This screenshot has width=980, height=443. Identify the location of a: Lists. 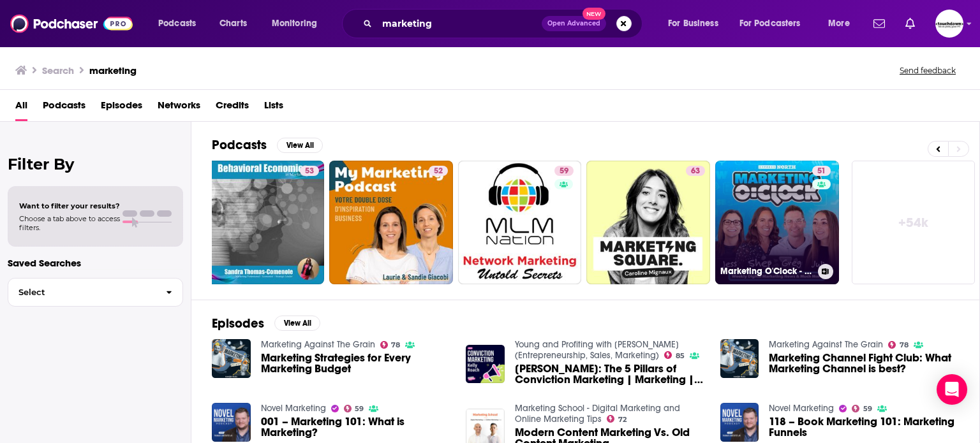
(274, 107).